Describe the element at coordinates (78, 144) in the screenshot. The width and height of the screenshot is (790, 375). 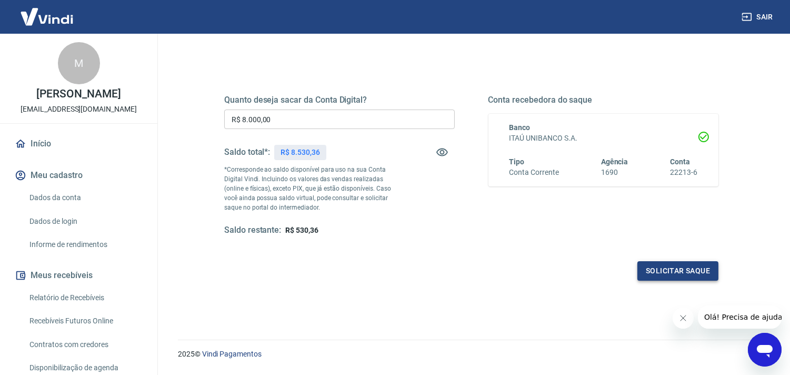
I see `a: Início` at that location.